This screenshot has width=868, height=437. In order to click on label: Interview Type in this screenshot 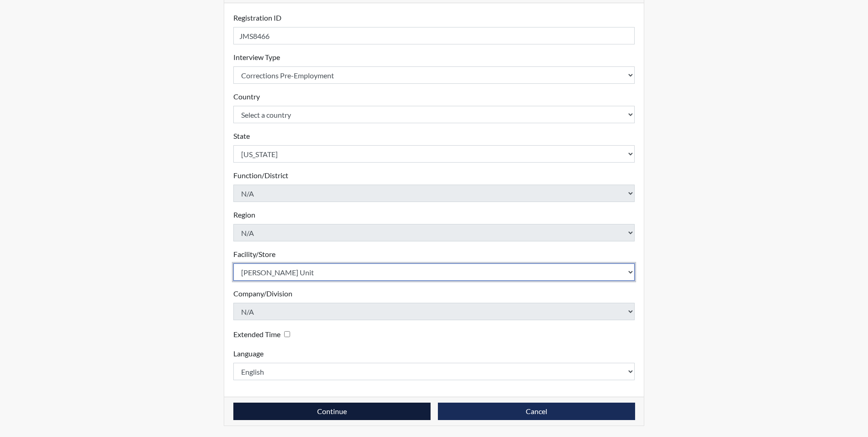, I will do `click(257, 57)`.